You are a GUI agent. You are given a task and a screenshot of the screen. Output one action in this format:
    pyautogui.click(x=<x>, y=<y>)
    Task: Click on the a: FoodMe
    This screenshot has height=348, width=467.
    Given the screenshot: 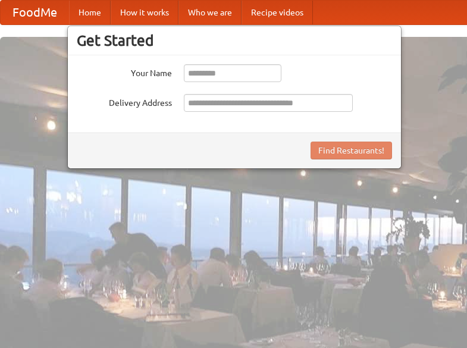 What is the action you would take?
    pyautogui.click(x=34, y=12)
    